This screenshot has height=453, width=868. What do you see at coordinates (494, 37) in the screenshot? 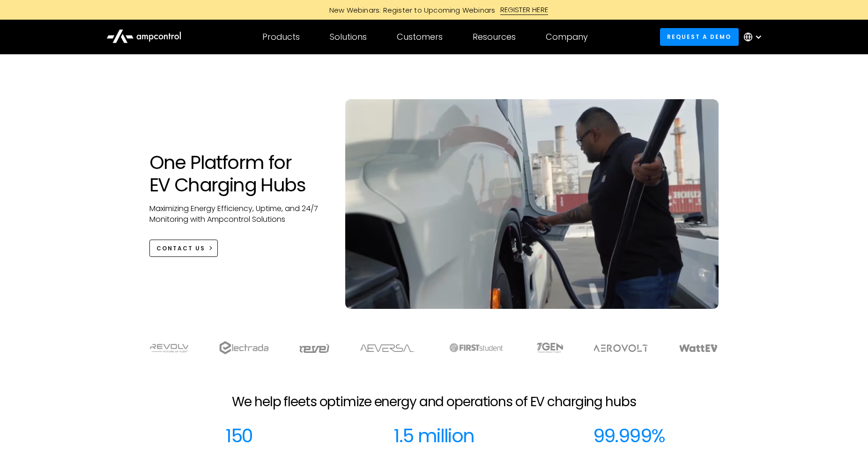
I see `div: Resources` at bounding box center [494, 37].